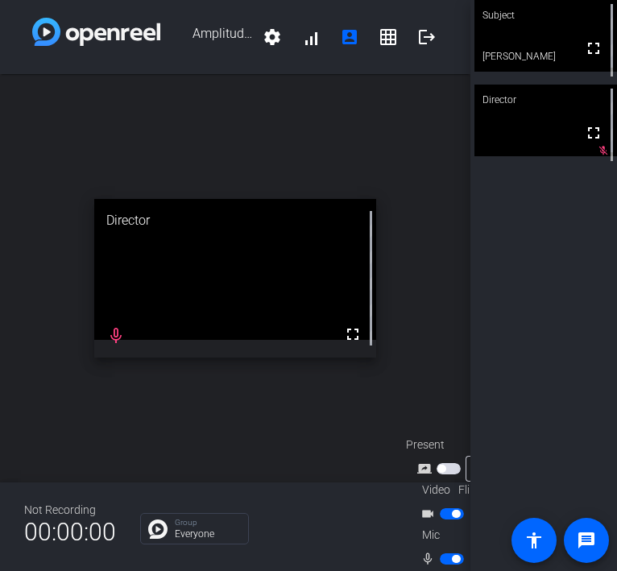 The height and width of the screenshot is (571, 617). Describe the element at coordinates (430, 559) in the screenshot. I see `mat-icon: mic_none` at that location.